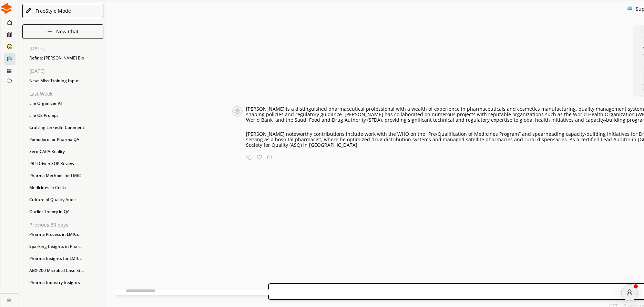  I want to click on div: Zero-CAPA Reality, so click(66, 151).